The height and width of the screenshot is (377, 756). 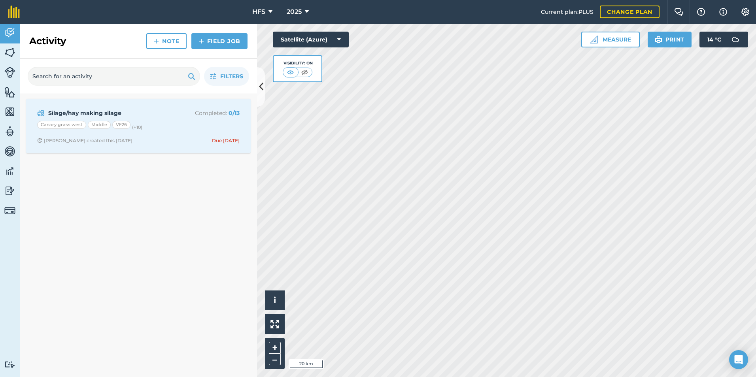 I want to click on img: A cog icon, so click(x=745, y=12).